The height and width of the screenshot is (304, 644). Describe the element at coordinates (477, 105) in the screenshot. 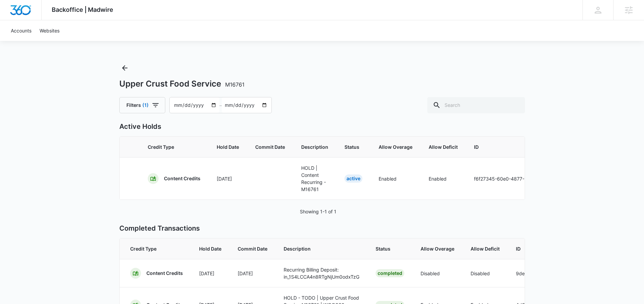

I see `input: Search` at that location.